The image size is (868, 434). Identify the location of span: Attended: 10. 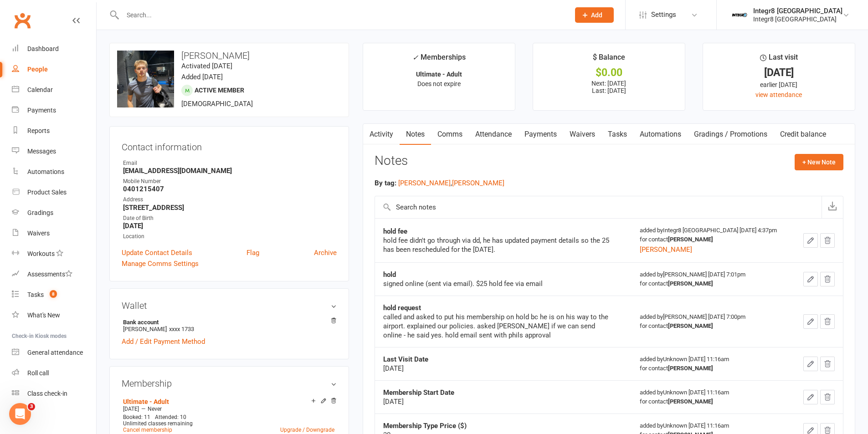
(170, 417).